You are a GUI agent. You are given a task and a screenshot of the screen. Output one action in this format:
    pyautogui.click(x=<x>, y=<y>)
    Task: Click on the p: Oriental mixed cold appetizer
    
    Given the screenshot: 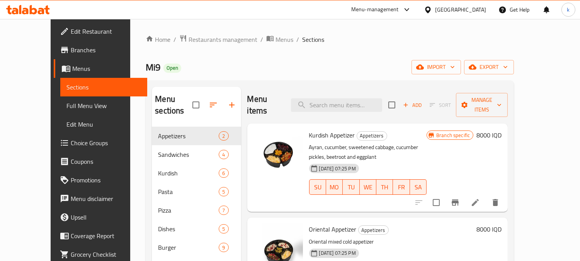 What is the action you would take?
    pyautogui.click(x=392, y=241)
    